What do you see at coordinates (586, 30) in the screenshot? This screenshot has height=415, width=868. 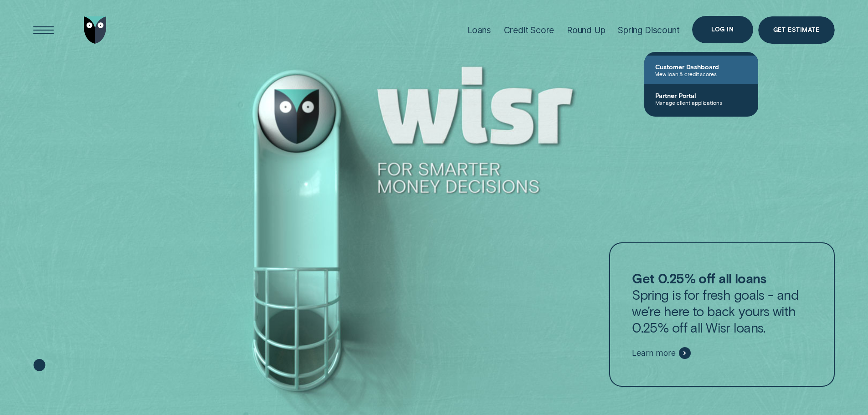 I see `div: Round Up` at bounding box center [586, 30].